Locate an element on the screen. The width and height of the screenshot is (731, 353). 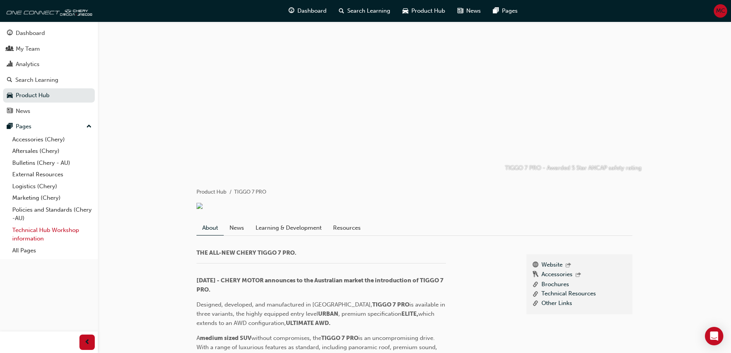
span: up-icon is located at coordinates (89, 127).